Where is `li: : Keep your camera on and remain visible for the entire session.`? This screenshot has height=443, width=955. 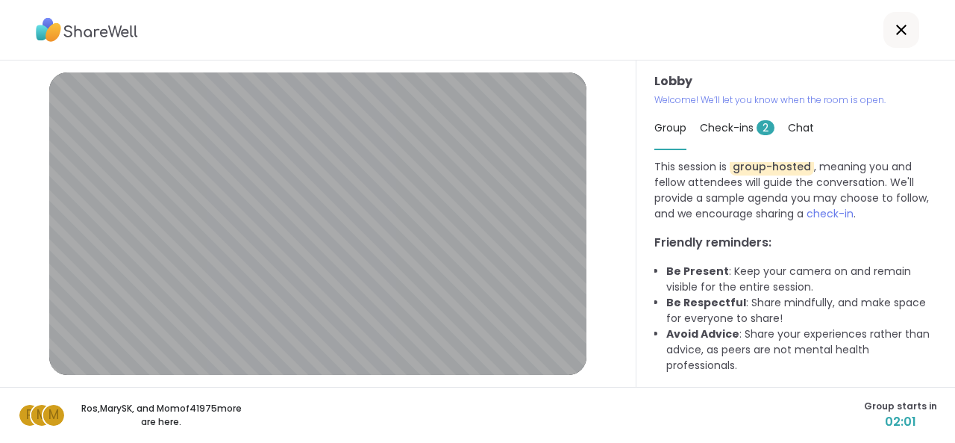
li: : Keep your camera on and remain visible for the entire session. is located at coordinates (801, 279).